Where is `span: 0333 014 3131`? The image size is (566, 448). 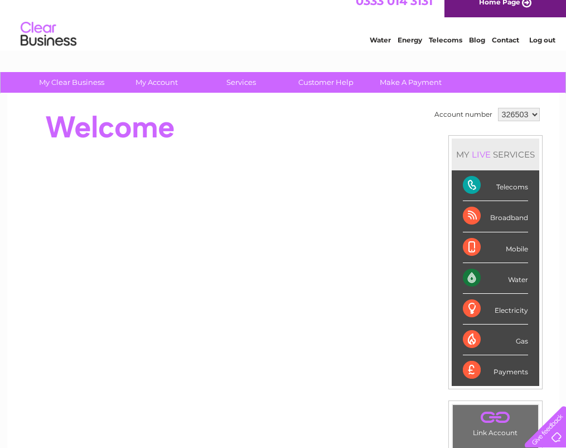 span: 0333 014 3131 is located at coordinates (395, 12).